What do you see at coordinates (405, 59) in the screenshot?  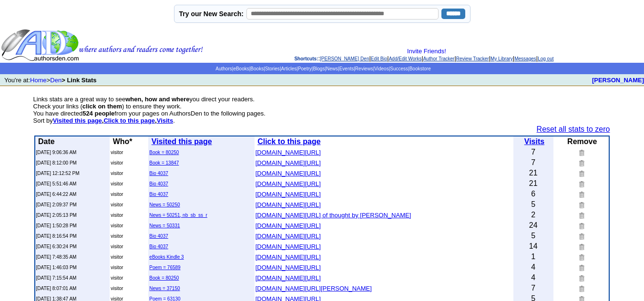 I see `a: Add/Edit Works` at bounding box center [405, 59].